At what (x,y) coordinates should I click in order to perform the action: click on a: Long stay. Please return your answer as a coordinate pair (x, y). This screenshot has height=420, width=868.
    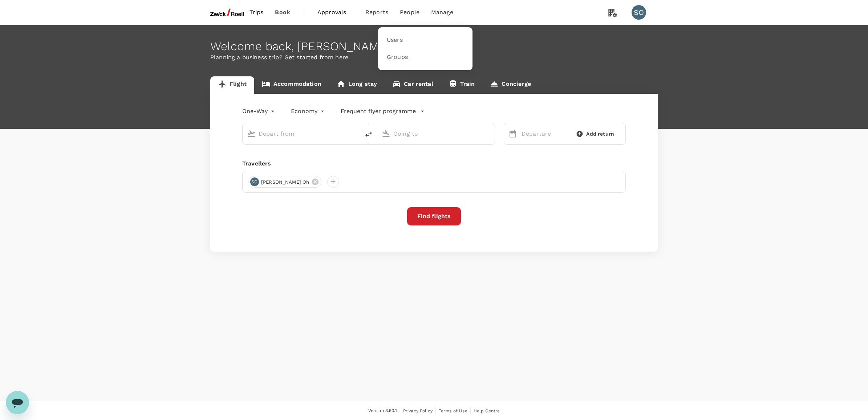
    Looking at the image, I should click on (357, 85).